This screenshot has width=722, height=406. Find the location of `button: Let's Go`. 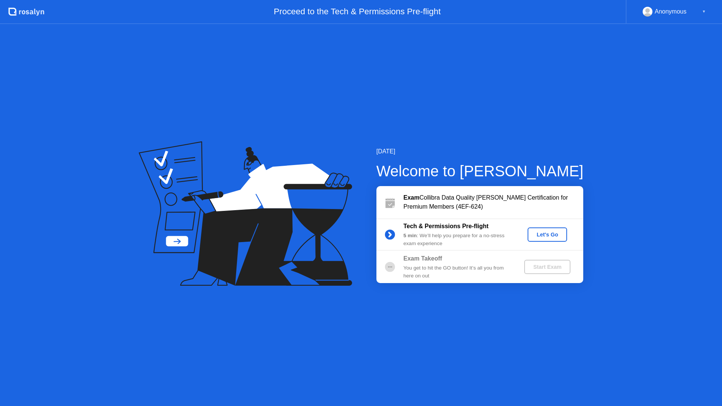

button: Let's Go is located at coordinates (547, 235).